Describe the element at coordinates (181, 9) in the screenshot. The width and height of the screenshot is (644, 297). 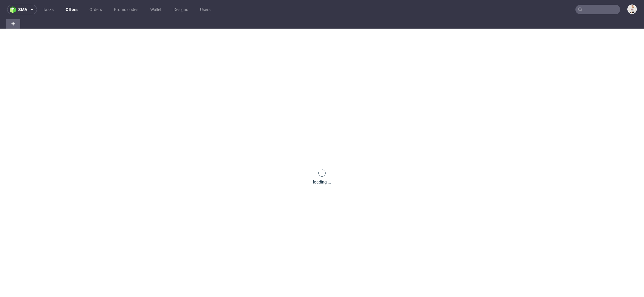
I see `a: Designs` at that location.